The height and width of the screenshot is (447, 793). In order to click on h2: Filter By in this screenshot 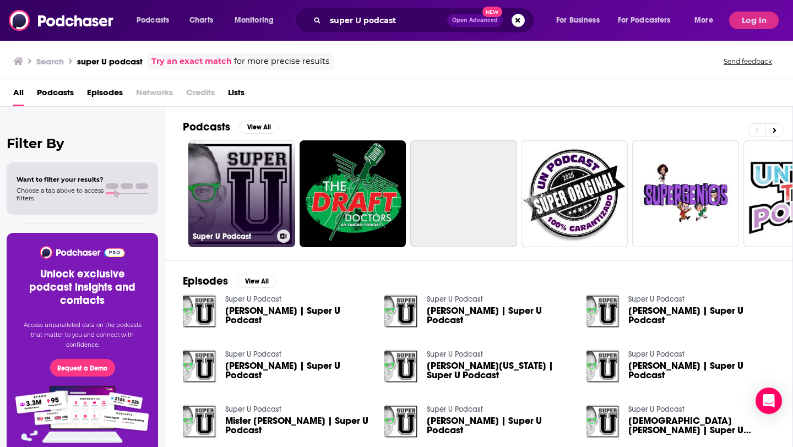, I will do `click(82, 143)`.